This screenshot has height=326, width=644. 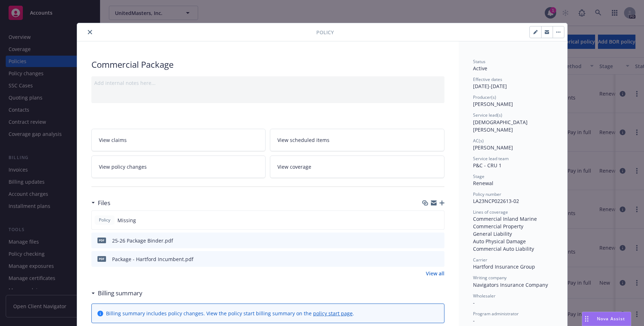 What do you see at coordinates (513, 219) in the screenshot?
I see `div: Commercial Inland Marine` at bounding box center [513, 219].